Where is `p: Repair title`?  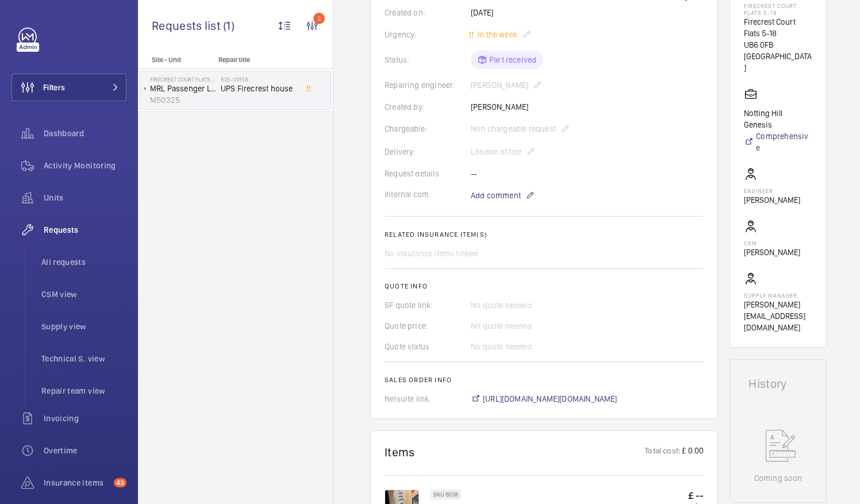 p: Repair title is located at coordinates (257, 60).